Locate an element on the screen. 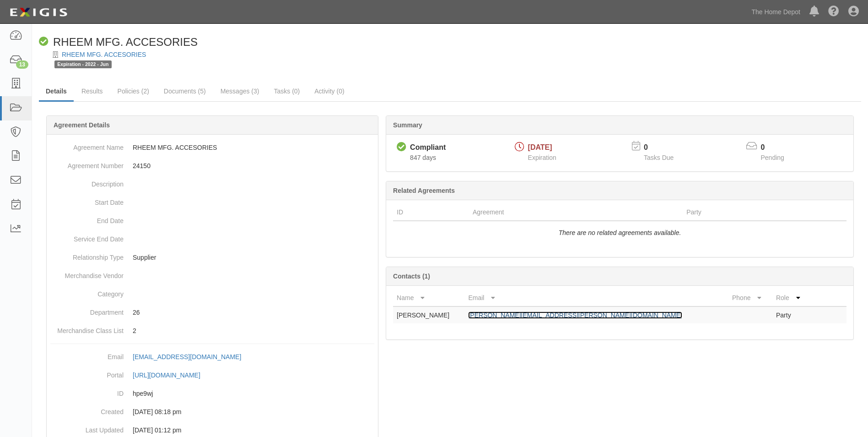  dt: End Date is located at coordinates (87, 218).